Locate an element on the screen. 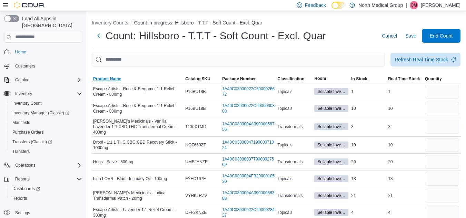 Image resolution: width=466 pixels, height=218 pixels. button: Cancel is located at coordinates (390, 36).